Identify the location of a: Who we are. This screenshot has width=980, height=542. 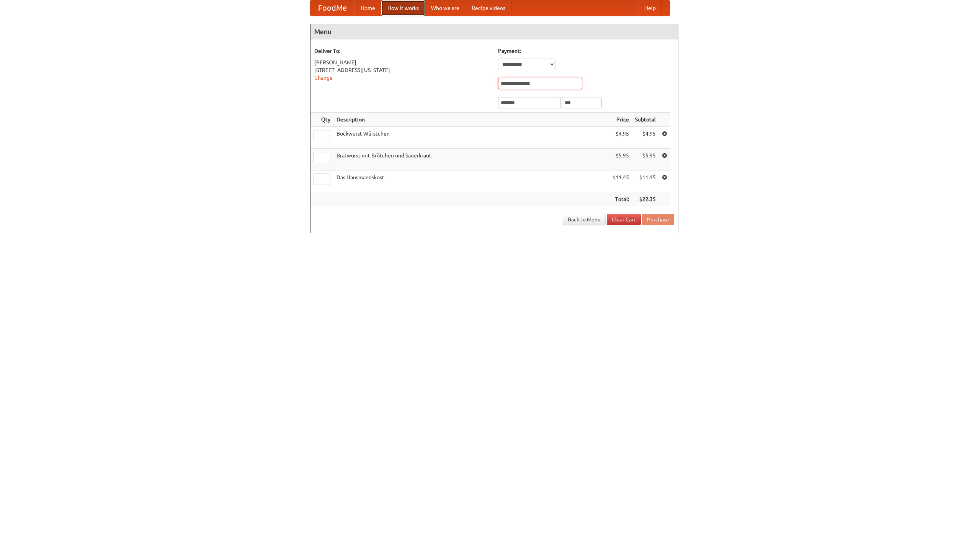
(445, 8).